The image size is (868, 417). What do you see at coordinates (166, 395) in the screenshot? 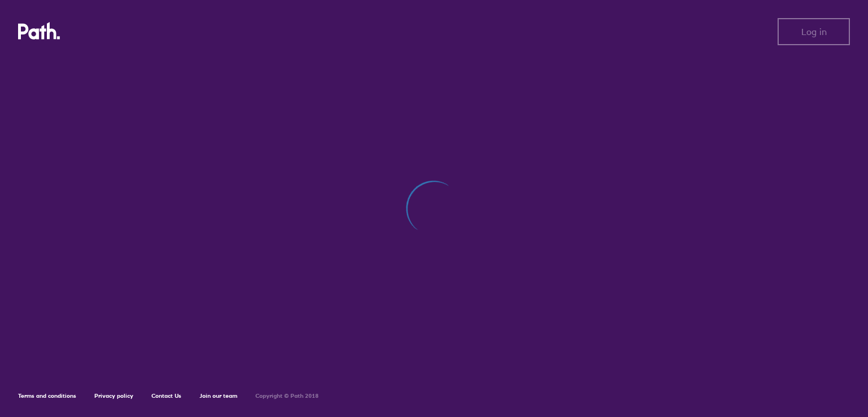
I see `a: Contact Us` at bounding box center [166, 395].